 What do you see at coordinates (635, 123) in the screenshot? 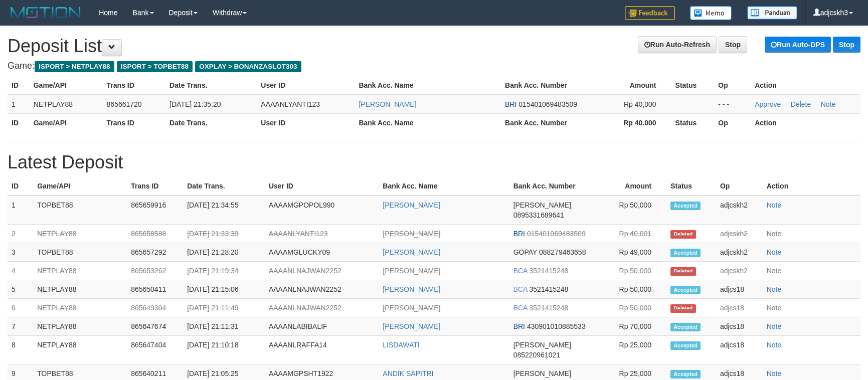
I see `th: Rp 40.000` at bounding box center [635, 123].